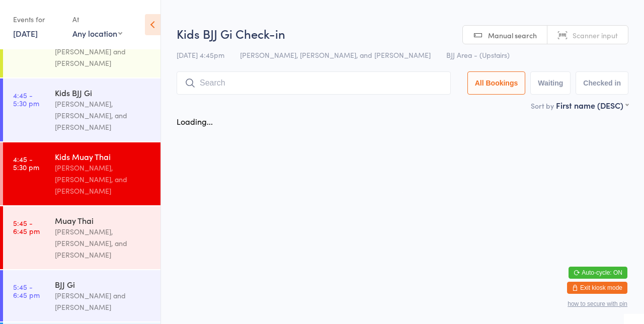 This screenshot has height=324, width=644. I want to click on div: Kids BJJ Gi, so click(103, 92).